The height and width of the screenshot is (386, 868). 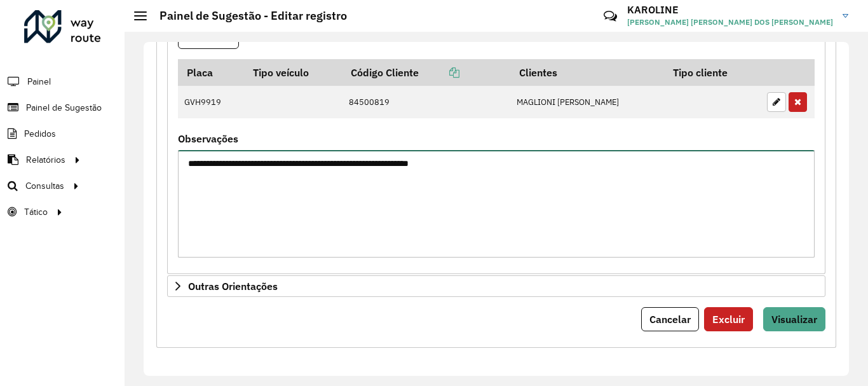 I want to click on span: Painel de Sugestão, so click(x=63, y=108).